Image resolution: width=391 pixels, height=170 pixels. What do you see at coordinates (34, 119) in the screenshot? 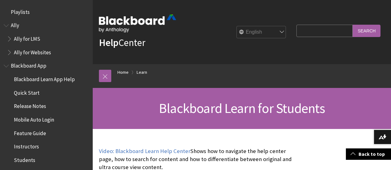
I see `span: Mobile Auto Login` at bounding box center [34, 119].